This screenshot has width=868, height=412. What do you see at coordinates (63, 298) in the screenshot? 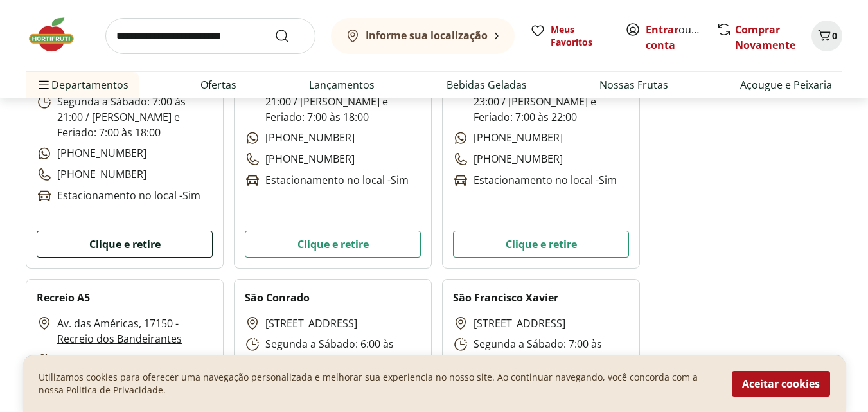
I see `h2: Recreio A5` at bounding box center [63, 298].